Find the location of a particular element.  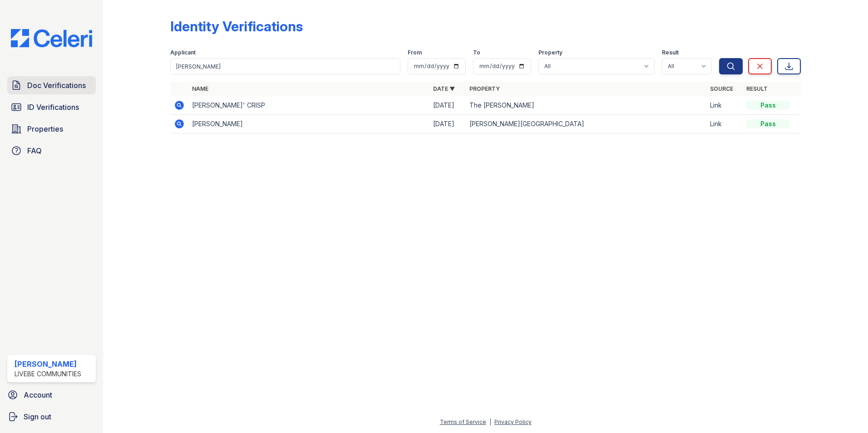

span: Properties is located at coordinates (45, 129).